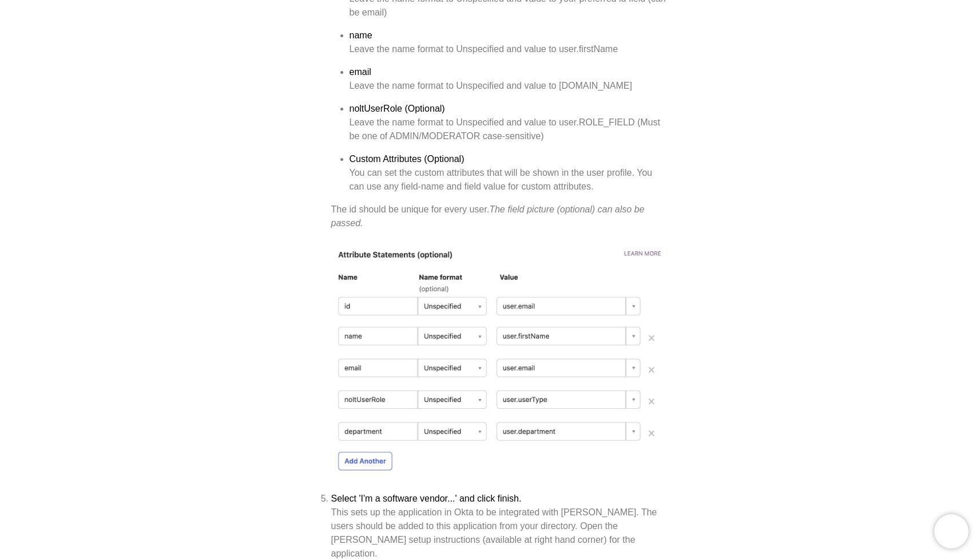 This screenshot has width=980, height=560. Describe the element at coordinates (508, 130) in the screenshot. I see `div: Leave the name format to Unspecified and value to user.ROLE_FIELD (Must be one of ADMIN/MODERATOR...` at that location.